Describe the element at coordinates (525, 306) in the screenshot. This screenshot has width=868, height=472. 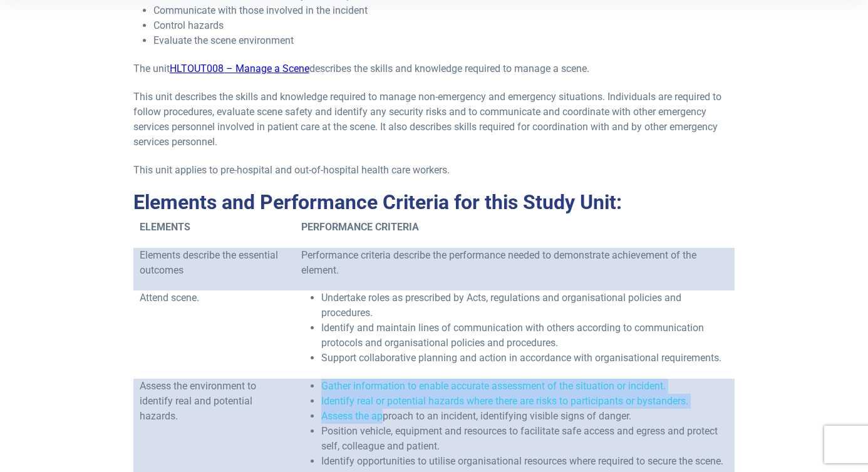
I see `li: Undertake roles as prescribed by Acts, regulations and organisational policies and procedures.` at that location.